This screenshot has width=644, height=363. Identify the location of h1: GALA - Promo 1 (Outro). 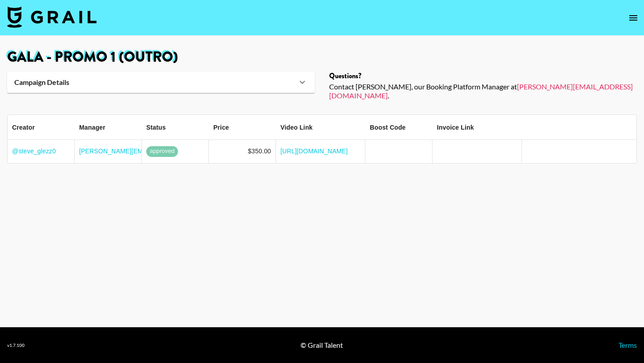
(322, 57).